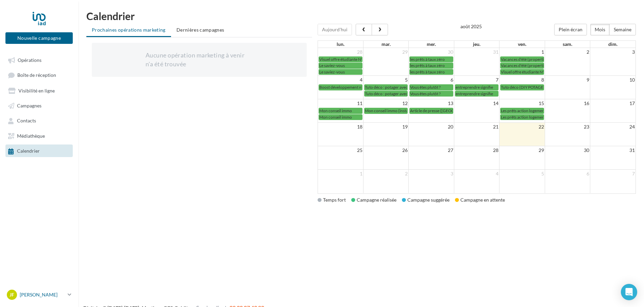 This screenshot has height=307, width=644. Describe the element at coordinates (522, 44) in the screenshot. I see `th: ven.` at that location.